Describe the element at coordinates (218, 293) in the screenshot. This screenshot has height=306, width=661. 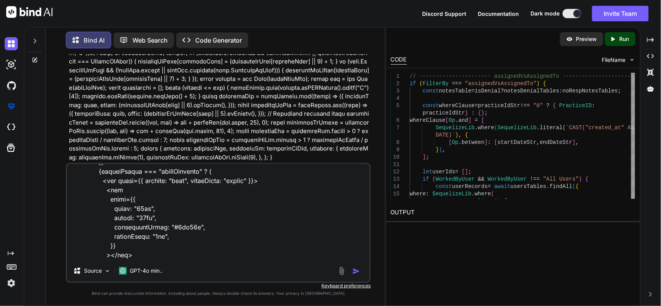
I see `p: Bind can provide inaccurate information, including about people. Always double-check its answers....` at that location.